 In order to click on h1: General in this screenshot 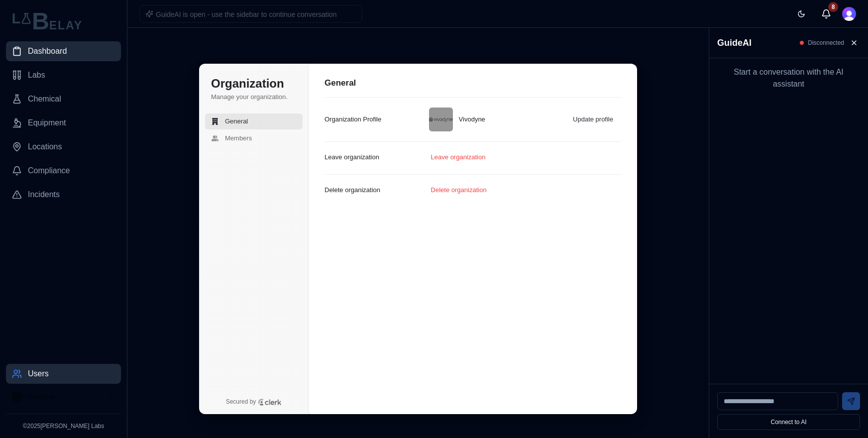, I will do `click(473, 83)`.